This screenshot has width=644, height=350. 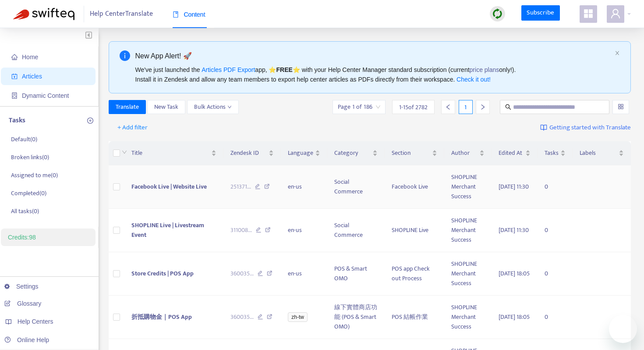 I want to click on a: Online Help, so click(x=27, y=340).